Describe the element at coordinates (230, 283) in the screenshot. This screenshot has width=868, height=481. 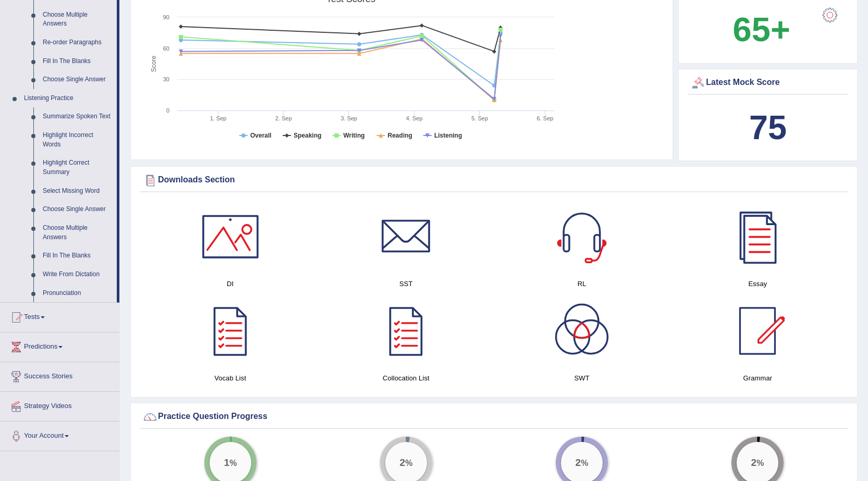
I see `h4: DI` at that location.